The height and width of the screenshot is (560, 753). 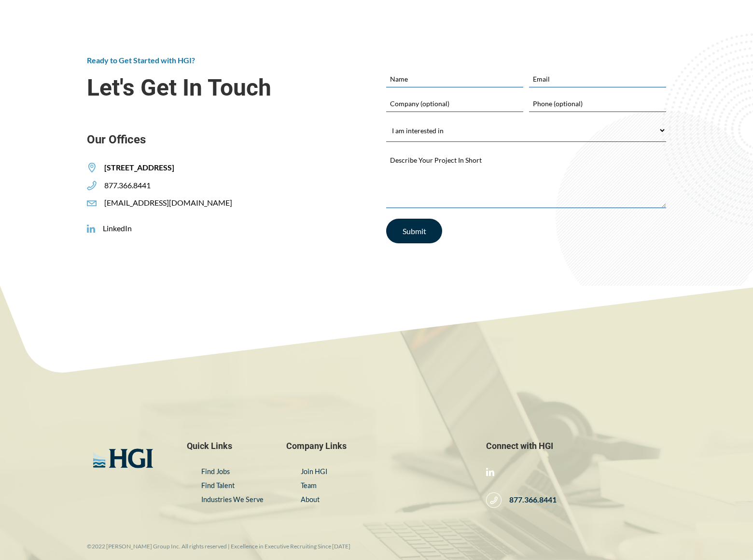 I want to click on span: LinkedIn, so click(x=113, y=228).